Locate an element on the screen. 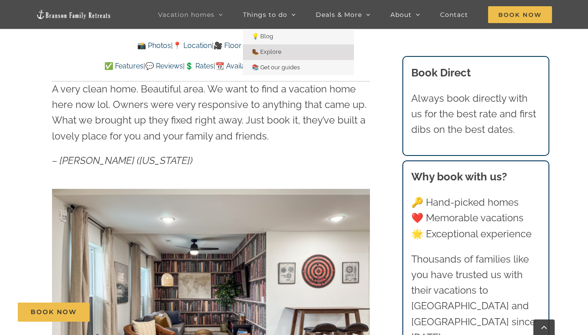 Image resolution: width=588 pixels, height=335 pixels. a: 💡 Blog is located at coordinates (298, 36).